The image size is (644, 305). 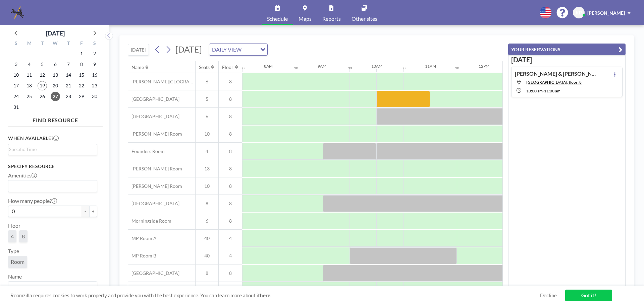 I want to click on span: Tuesday, August 12, 2025, so click(x=42, y=75).